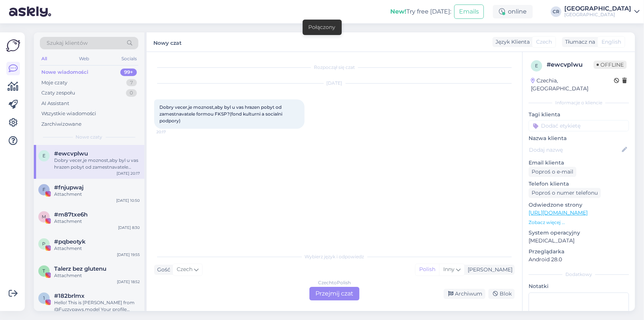 The width and height of the screenshot is (644, 320). Describe the element at coordinates (71, 215) in the screenshot. I see `span: #m87txe6h` at that location.